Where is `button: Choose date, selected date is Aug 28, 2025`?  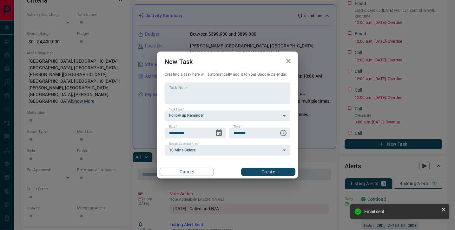 button: Choose date, selected date is Aug 28, 2025 is located at coordinates (219, 133).